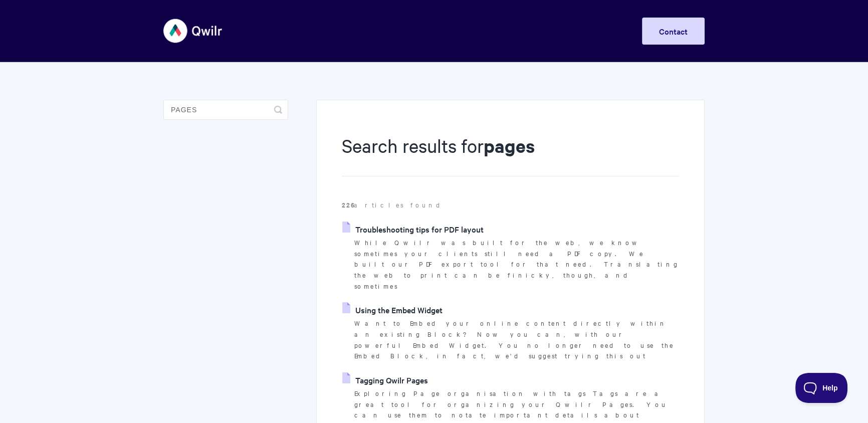  I want to click on p: Want to Embed your online content directly within an existing Block? Now you can, with our powerf..., so click(517, 339).